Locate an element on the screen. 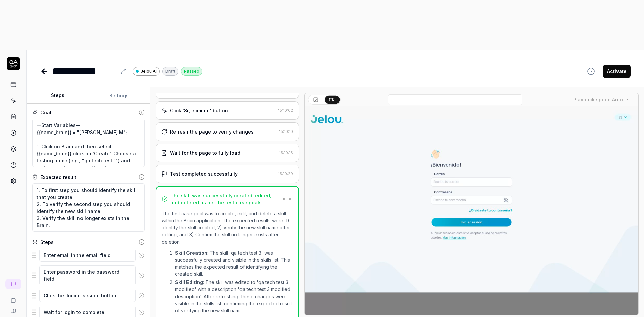 This screenshot has height=317, width=644. div: Refresh the page to verify changes is located at coordinates (212, 132).